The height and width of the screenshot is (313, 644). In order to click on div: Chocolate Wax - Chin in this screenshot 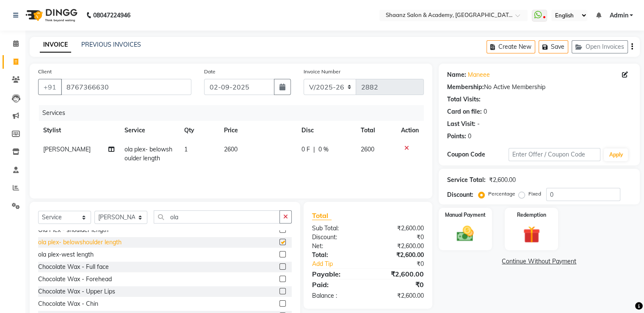, I will do `click(68, 303)`.